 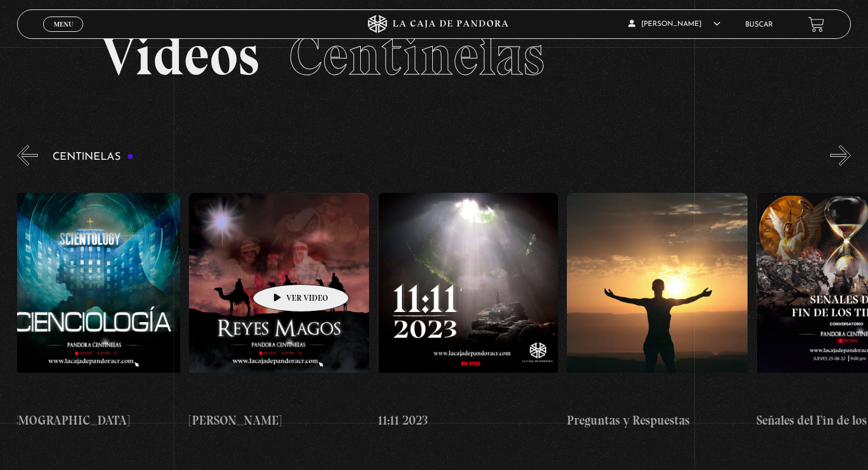 What do you see at coordinates (841, 155) in the screenshot?
I see `button: Next` at bounding box center [841, 155].